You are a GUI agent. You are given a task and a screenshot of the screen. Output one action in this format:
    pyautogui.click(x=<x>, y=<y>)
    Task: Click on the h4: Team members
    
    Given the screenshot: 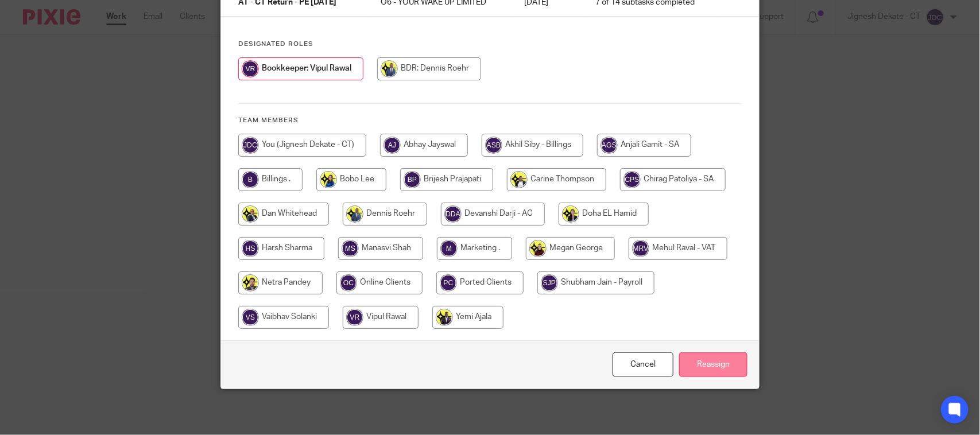 What is the action you would take?
    pyautogui.click(x=490, y=121)
    